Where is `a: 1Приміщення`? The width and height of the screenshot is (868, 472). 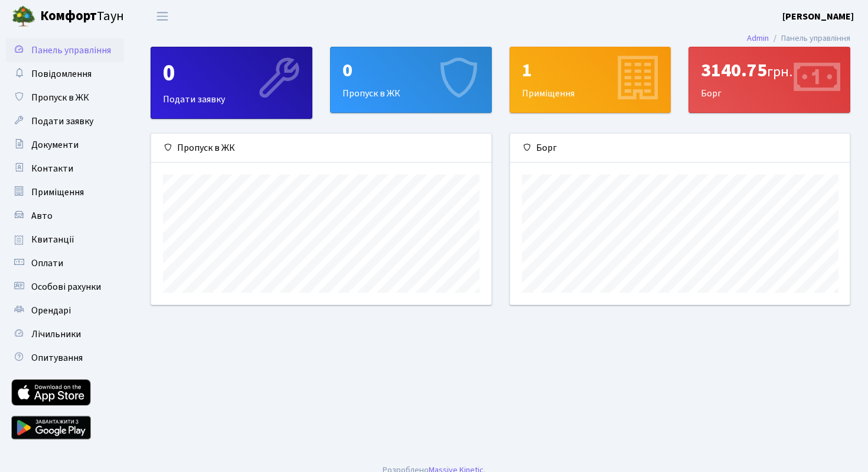
a: 1Приміщення is located at coordinates (590, 80).